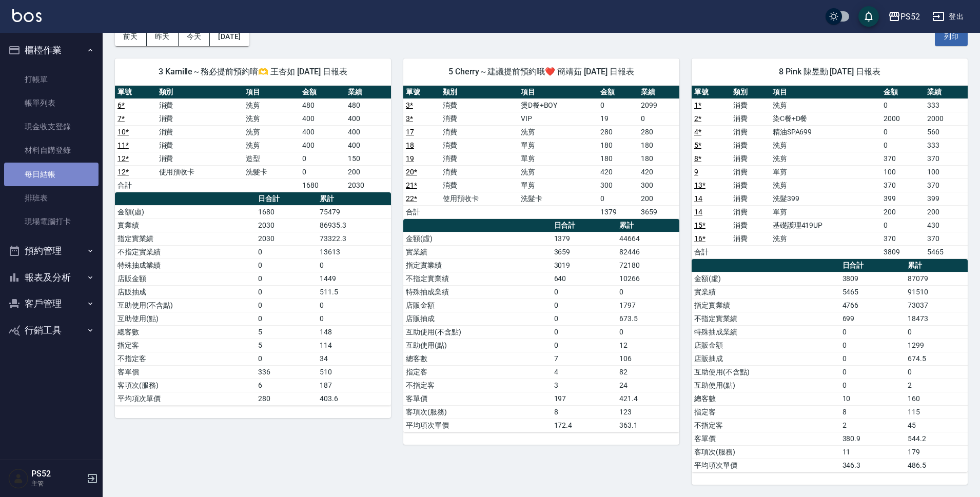  Describe the element at coordinates (58, 474) in the screenshot. I see `h5: PS52` at that location.